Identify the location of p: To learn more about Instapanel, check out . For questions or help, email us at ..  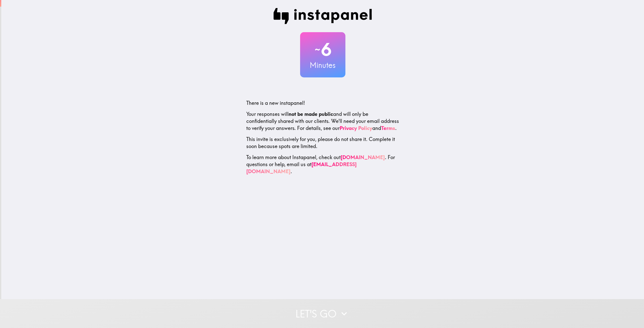
(323, 164).